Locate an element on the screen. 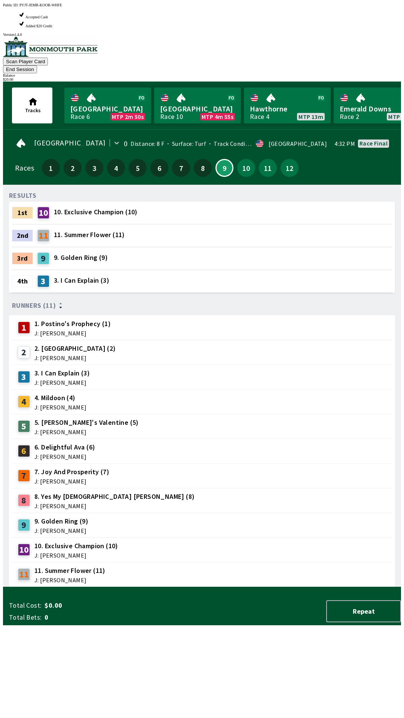 The image size is (404, 718). span: $0.00 is located at coordinates (103, 606).